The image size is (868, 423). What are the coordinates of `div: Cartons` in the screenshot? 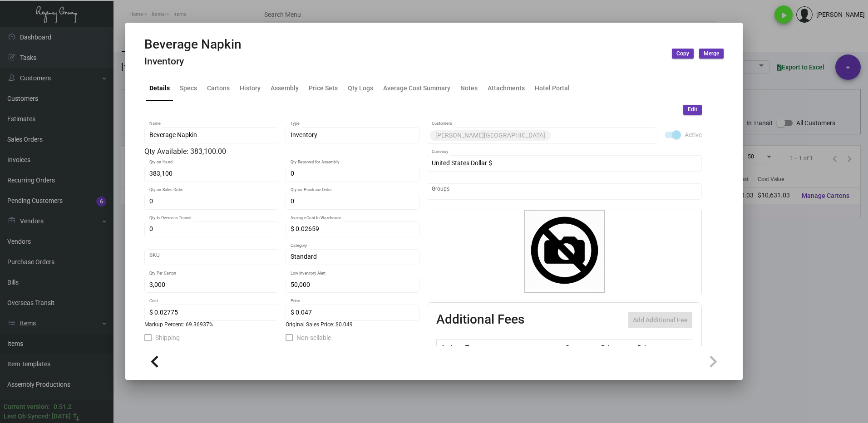 It's located at (219, 88).